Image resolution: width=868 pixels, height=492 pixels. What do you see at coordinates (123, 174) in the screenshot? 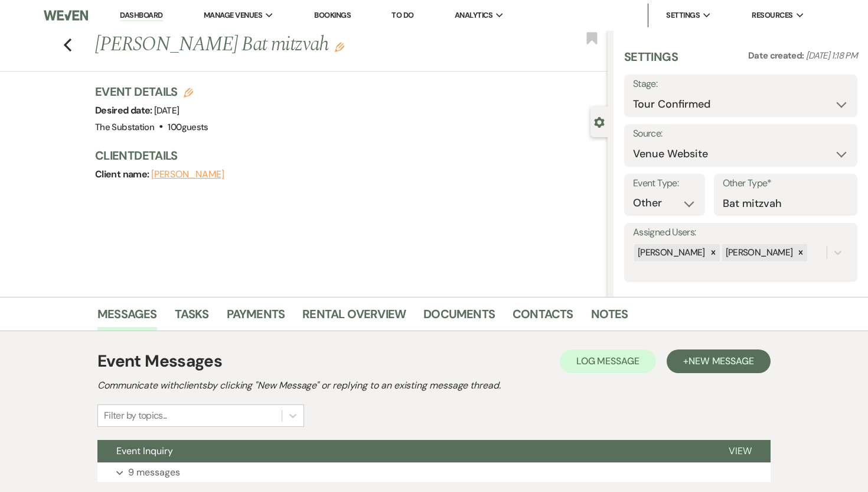
I see `span: Client name:` at bounding box center [123, 174].